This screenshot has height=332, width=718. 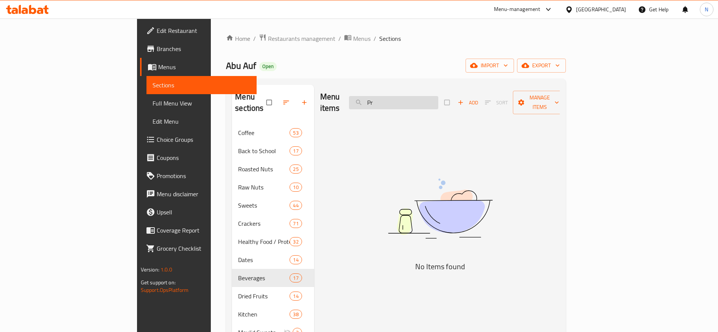 What do you see at coordinates (203, 49) in the screenshot?
I see `span: Branches` at bounding box center [203, 49].